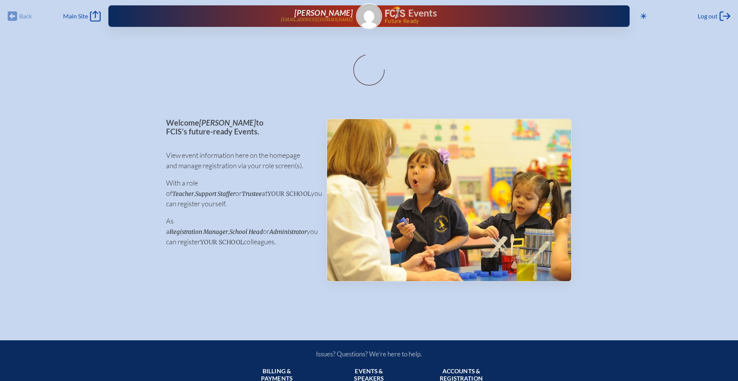 The image size is (738, 381). Describe the element at coordinates (199, 232) in the screenshot. I see `span: Registration Manager` at that location.